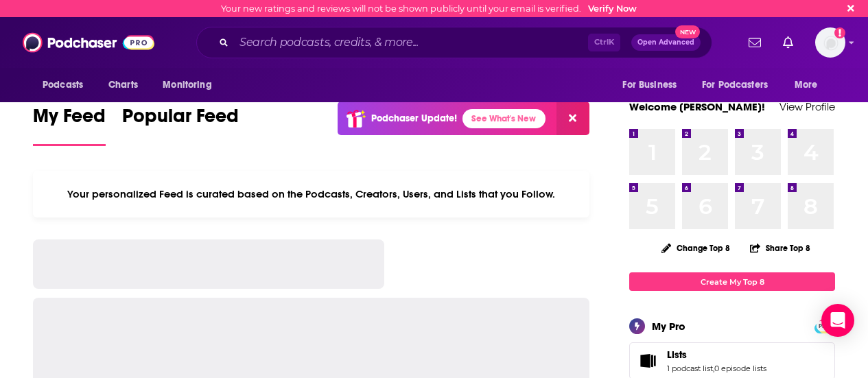  What do you see at coordinates (669, 326) in the screenshot?
I see `div: My Pro` at bounding box center [669, 326].